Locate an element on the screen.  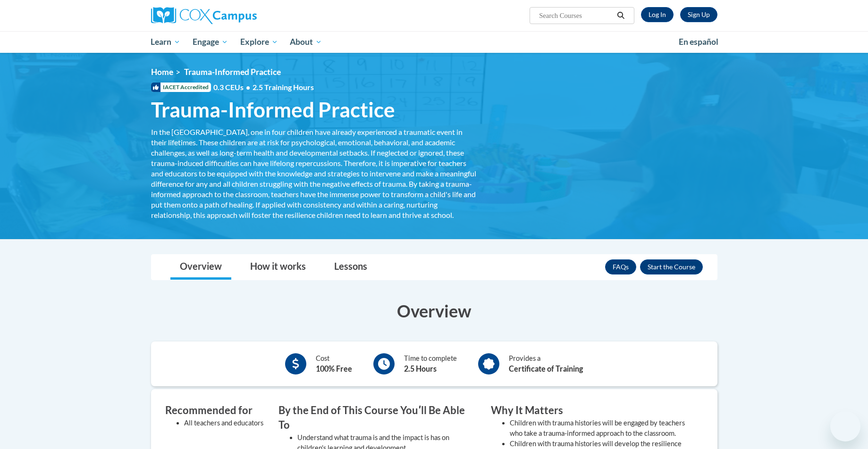
h3: Overview is located at coordinates (434, 311).